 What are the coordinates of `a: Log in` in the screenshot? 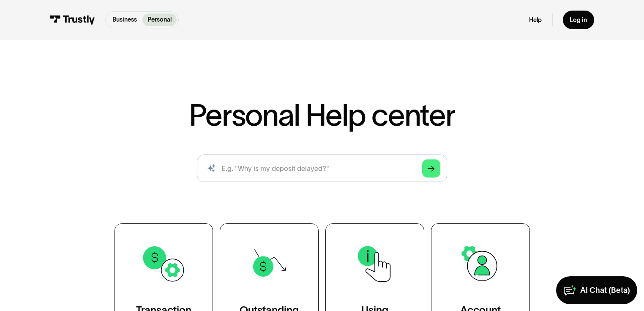 It's located at (579, 19).